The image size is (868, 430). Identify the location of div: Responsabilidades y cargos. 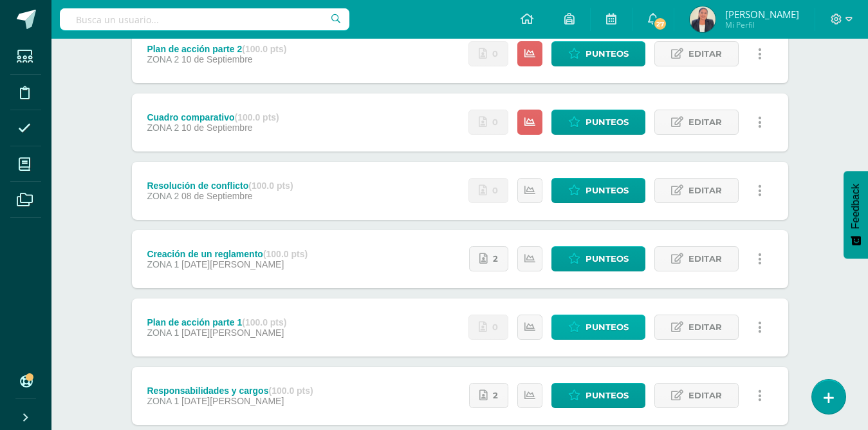
(230, 390).